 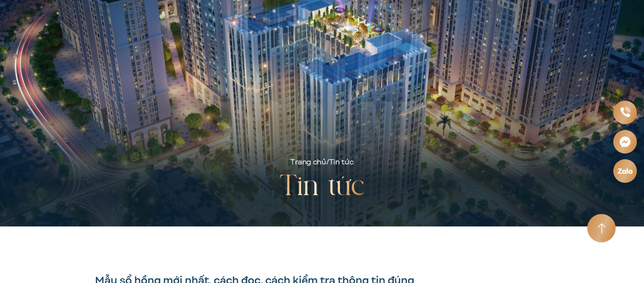 What do you see at coordinates (308, 162) in the screenshot?
I see `a: Trang chủ` at bounding box center [308, 162].